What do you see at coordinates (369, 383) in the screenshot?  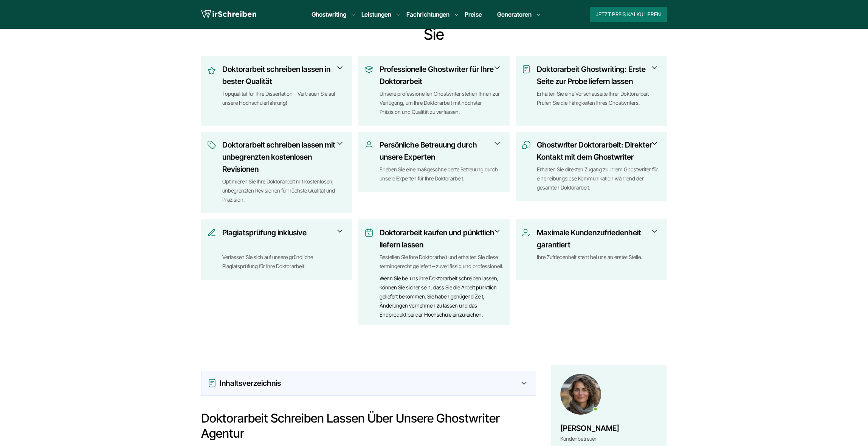 I see `div: Inhaltsverzeichnis` at bounding box center [369, 383].